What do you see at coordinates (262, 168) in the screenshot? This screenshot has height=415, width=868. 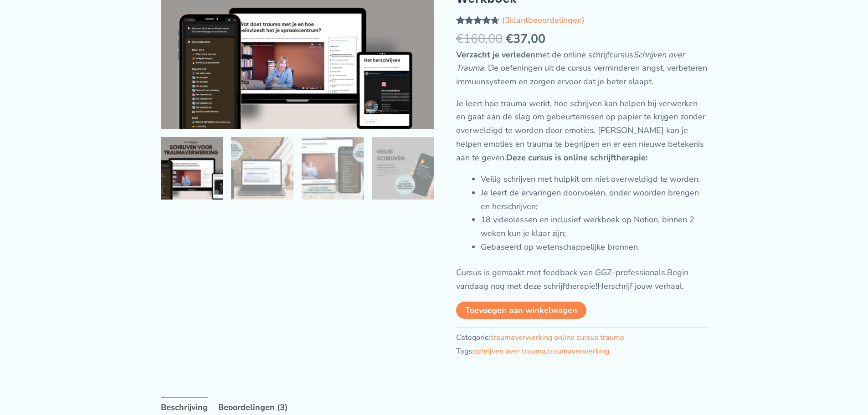 I see `img: Online Schrijfcursus voor Traumaverwerking in 14 dagen + Werkboek - Afbeelding 2` at bounding box center [262, 168].